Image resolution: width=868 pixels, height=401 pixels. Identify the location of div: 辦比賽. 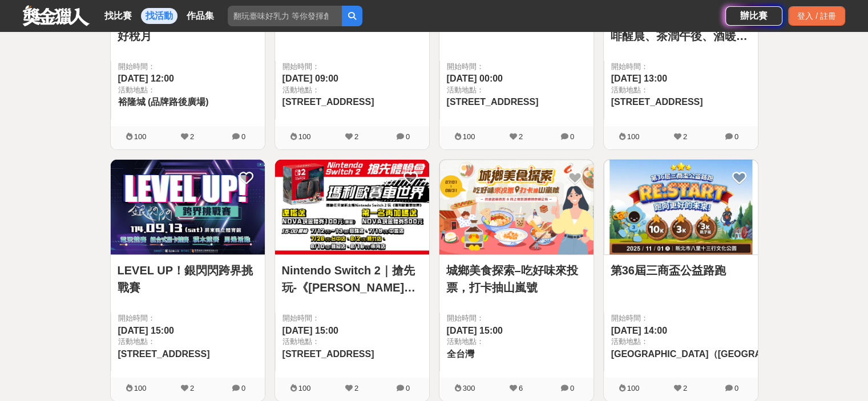
(754, 16).